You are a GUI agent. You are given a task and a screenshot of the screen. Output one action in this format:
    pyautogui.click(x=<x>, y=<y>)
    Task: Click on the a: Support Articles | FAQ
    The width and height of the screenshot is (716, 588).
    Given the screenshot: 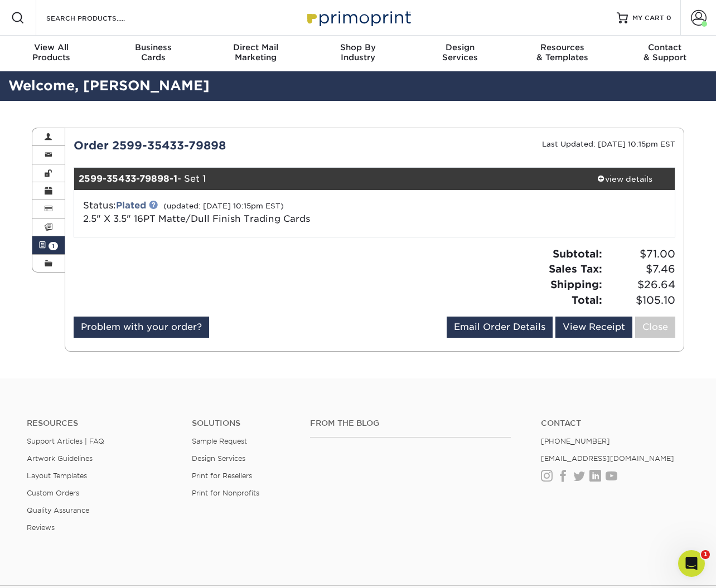 What is the action you would take?
    pyautogui.click(x=65, y=441)
    